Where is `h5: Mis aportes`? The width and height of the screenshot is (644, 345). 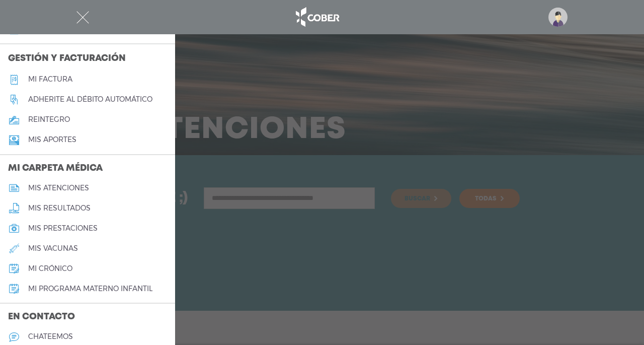
h5: Mis aportes is located at coordinates (52, 140).